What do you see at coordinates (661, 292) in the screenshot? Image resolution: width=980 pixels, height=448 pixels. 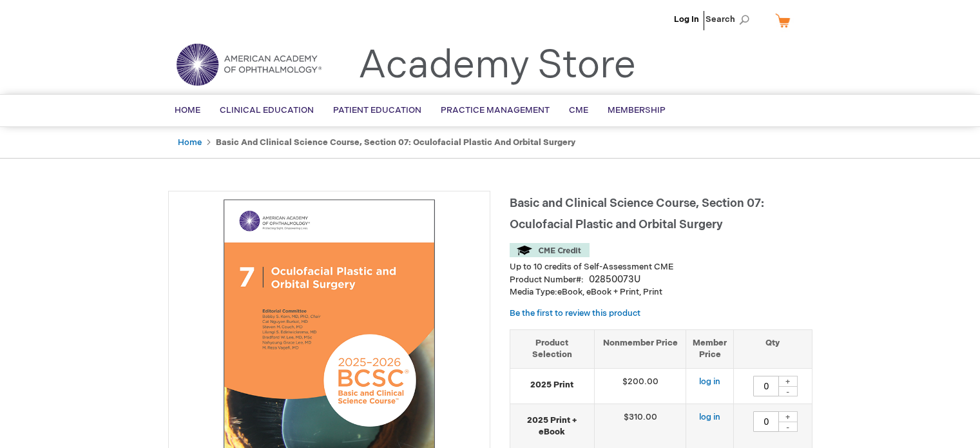 I see `p: eBook, eBook + Print, Print` at bounding box center [661, 292].